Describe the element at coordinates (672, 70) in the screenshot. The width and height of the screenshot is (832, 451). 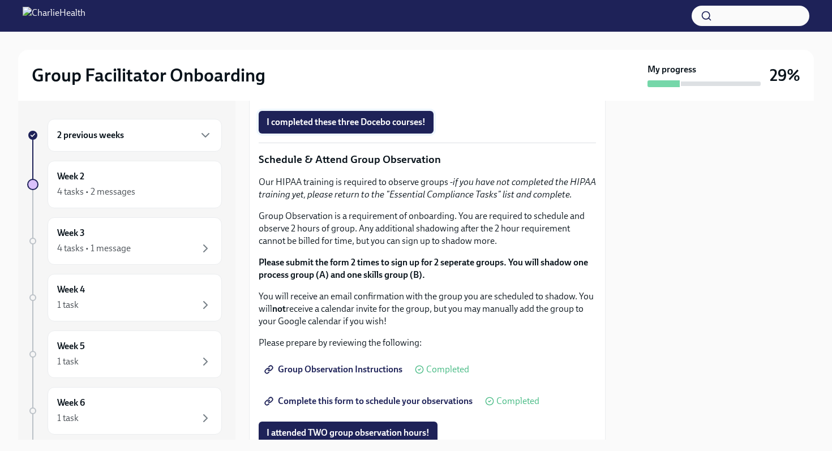
I see `strong: My progress` at that location.